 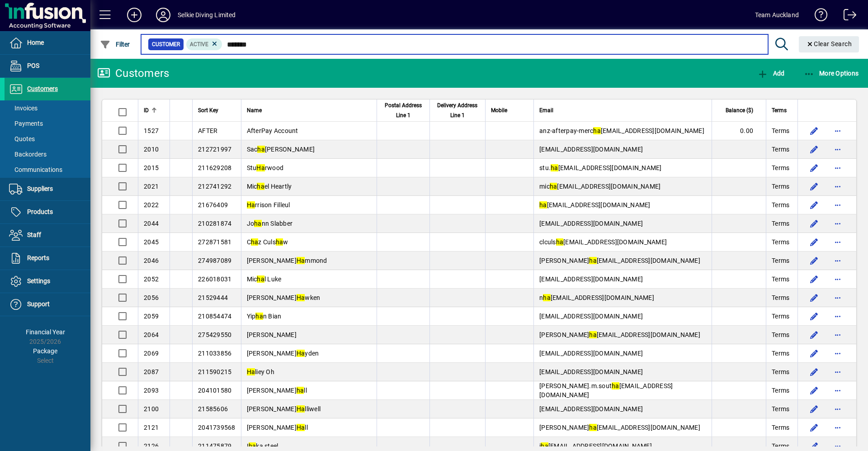 What do you see at coordinates (215, 335) in the screenshot?
I see `span: 275429550` at bounding box center [215, 335].